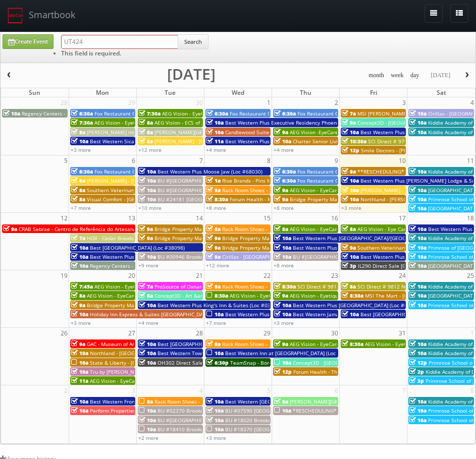 This screenshot has height=459, width=476. What do you see at coordinates (102, 92) in the screenshot?
I see `span: Mon` at bounding box center [102, 92].